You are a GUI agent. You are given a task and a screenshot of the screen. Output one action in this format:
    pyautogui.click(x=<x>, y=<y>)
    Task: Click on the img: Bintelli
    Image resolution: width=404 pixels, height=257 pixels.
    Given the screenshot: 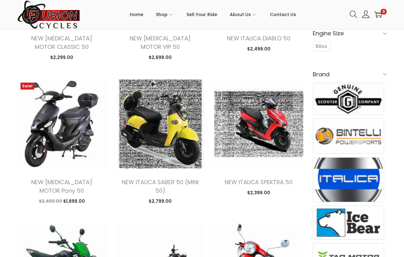 What is the action you would take?
    pyautogui.click(x=349, y=136)
    